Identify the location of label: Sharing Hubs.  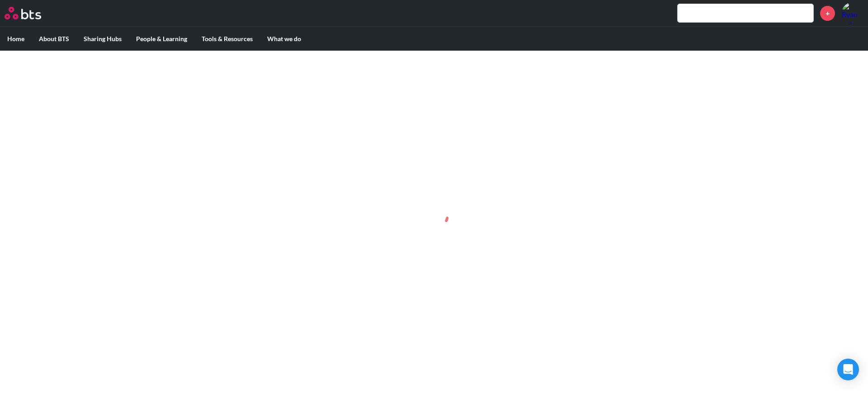
(103, 39).